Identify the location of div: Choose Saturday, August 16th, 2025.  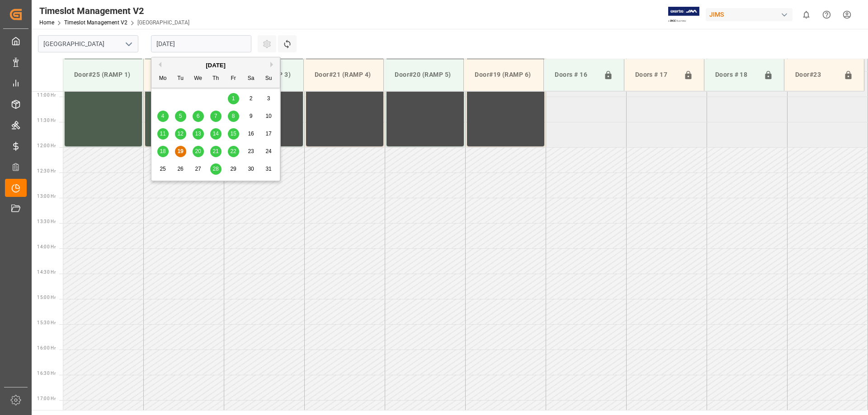
(251, 134).